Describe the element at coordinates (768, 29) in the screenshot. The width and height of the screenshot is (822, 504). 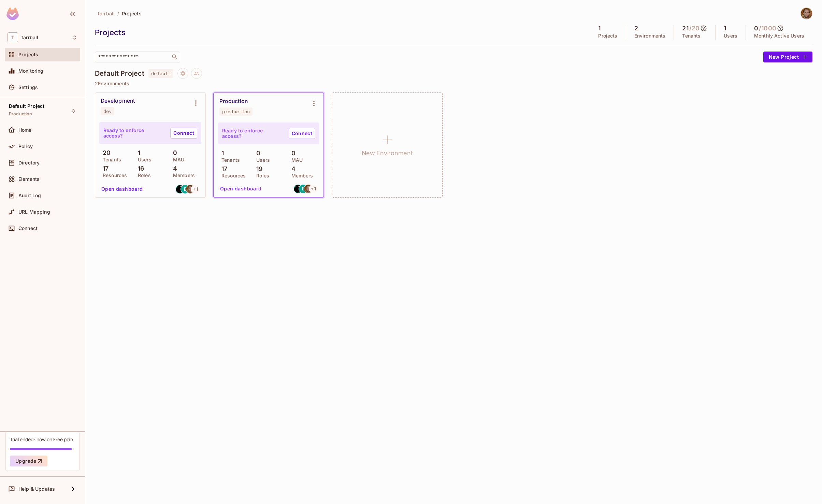
I see `h5: / 1000` at that location.